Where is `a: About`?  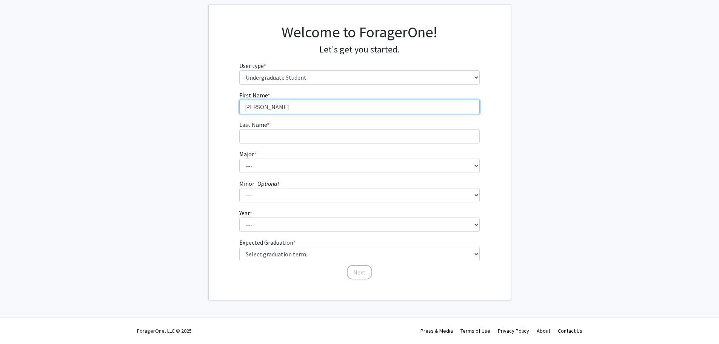 a: About is located at coordinates (543, 330).